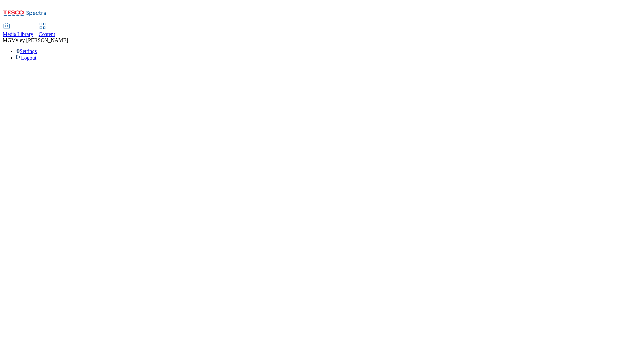 The height and width of the screenshot is (354, 631). Describe the element at coordinates (26, 58) in the screenshot. I see `a: Logout` at that location.